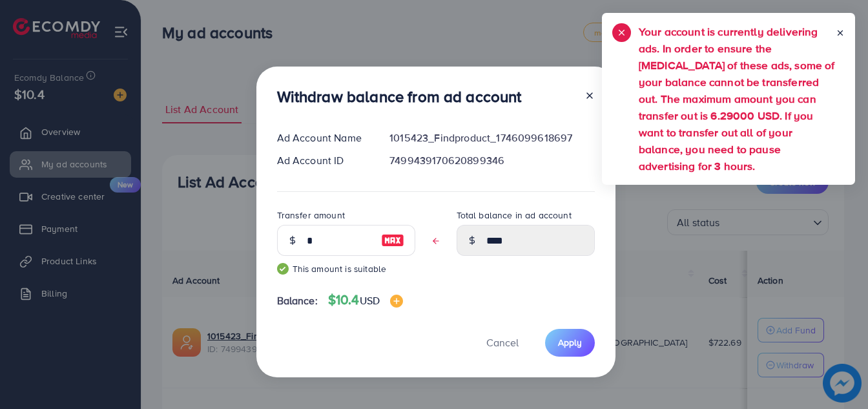 This screenshot has width=868, height=409. I want to click on span: USD, so click(370, 301).